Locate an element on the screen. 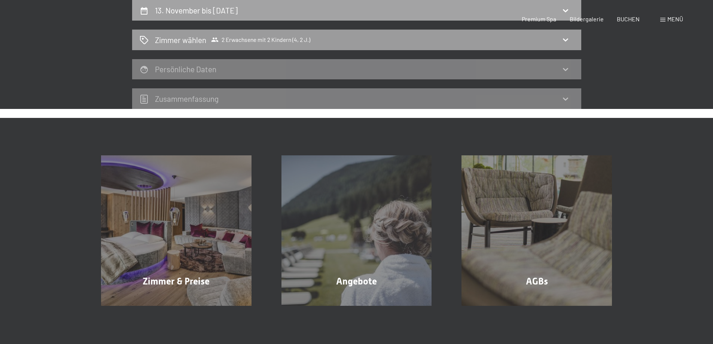 The image size is (713, 344). span: Premium Spa is located at coordinates (539, 19).